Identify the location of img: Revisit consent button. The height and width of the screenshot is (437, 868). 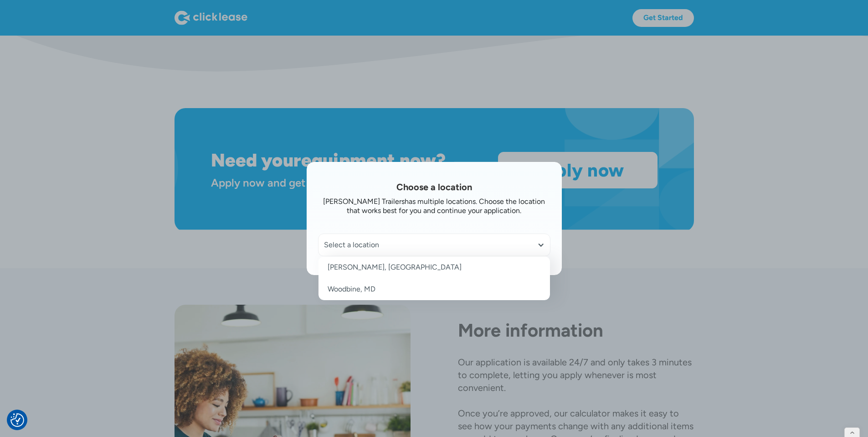
(17, 420).